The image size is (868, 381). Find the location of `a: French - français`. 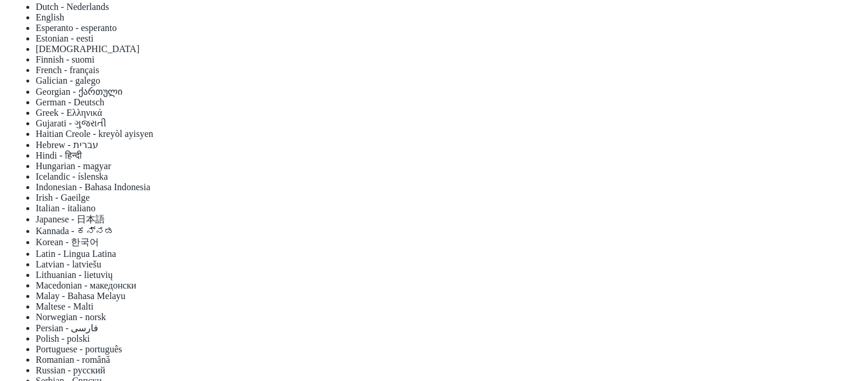

a: French - français is located at coordinates (67, 70).